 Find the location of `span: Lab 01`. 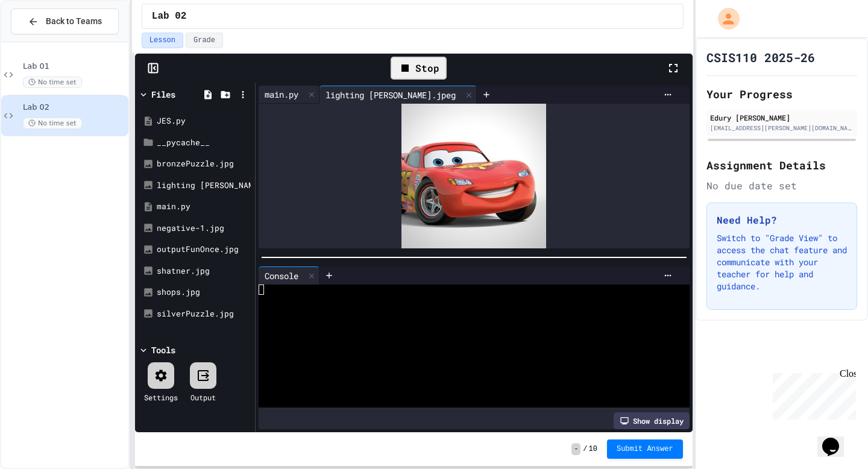

span: Lab 01 is located at coordinates (74, 67).